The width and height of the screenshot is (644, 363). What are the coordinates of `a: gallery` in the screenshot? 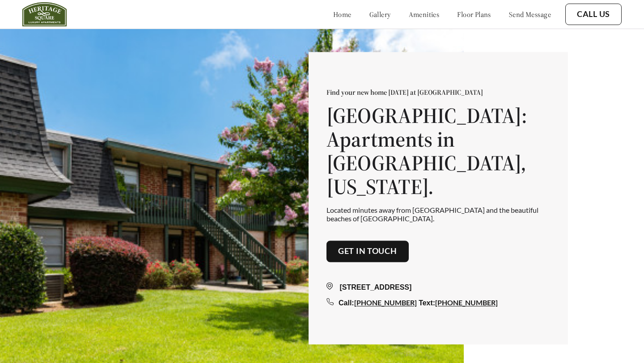 It's located at (380, 14).